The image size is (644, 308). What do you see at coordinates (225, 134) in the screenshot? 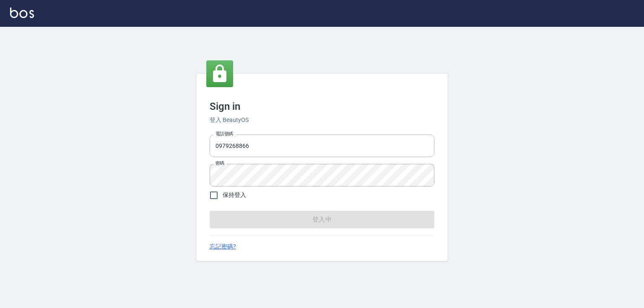
I see `label: 電話號碼` at bounding box center [225, 134].